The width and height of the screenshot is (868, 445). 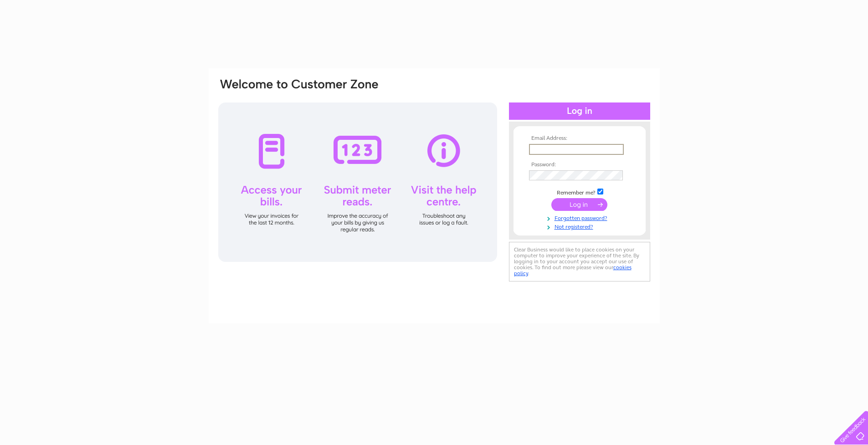 I want to click on a: Not registered?, so click(x=581, y=226).